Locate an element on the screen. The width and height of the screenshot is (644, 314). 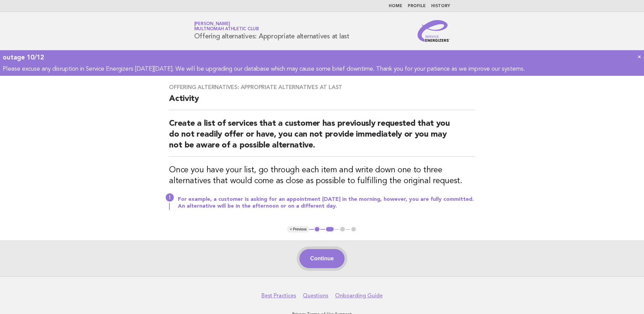
a: Profile is located at coordinates (417, 6).